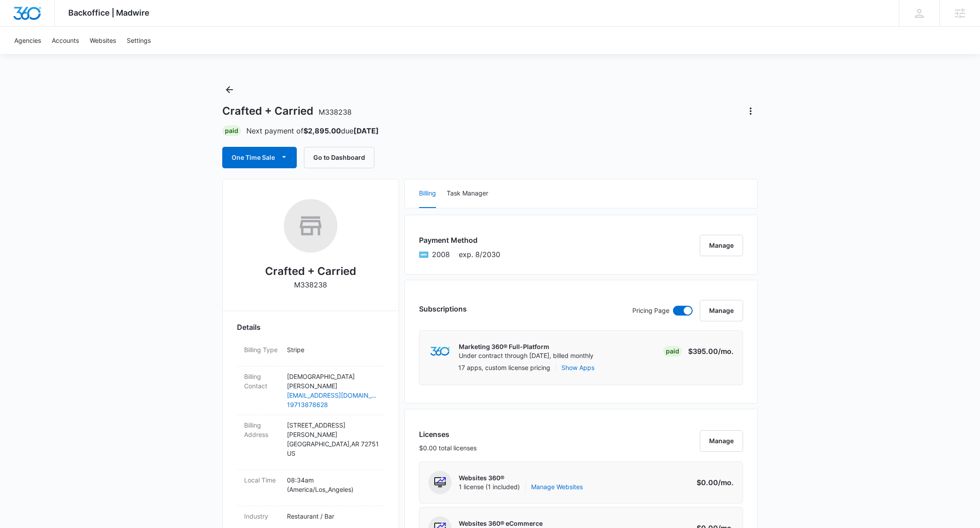 This screenshot has height=528, width=980. I want to click on p: M338238, so click(310, 285).